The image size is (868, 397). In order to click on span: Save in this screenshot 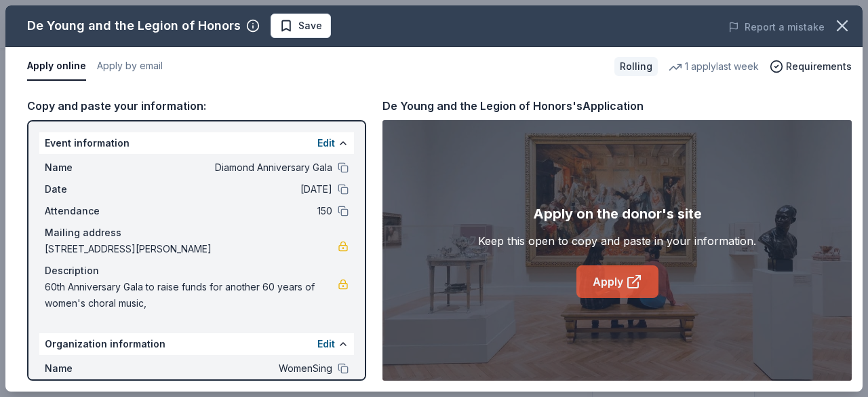, I will do `click(310, 26)`.